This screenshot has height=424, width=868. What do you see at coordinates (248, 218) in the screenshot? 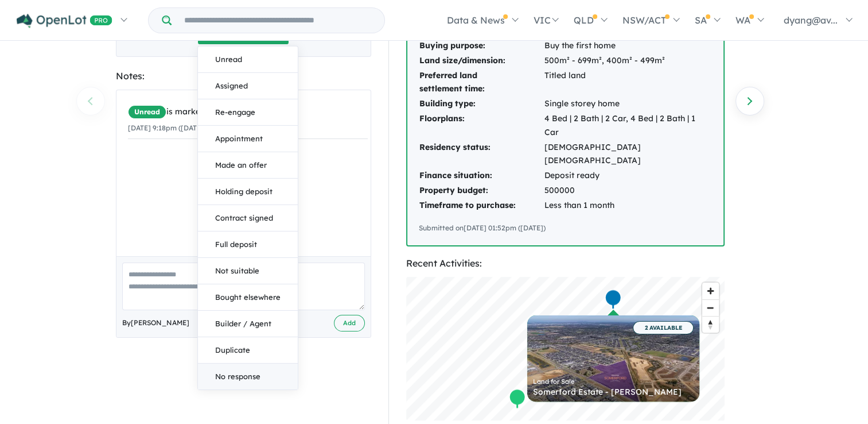
I see `button: Contract signed` at bounding box center [248, 218].